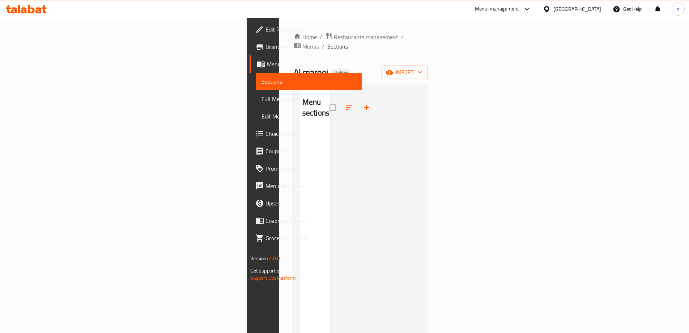 The height and width of the screenshot is (333, 689). What do you see at coordinates (306, 151) in the screenshot?
I see `a: Coupons` at bounding box center [306, 151].